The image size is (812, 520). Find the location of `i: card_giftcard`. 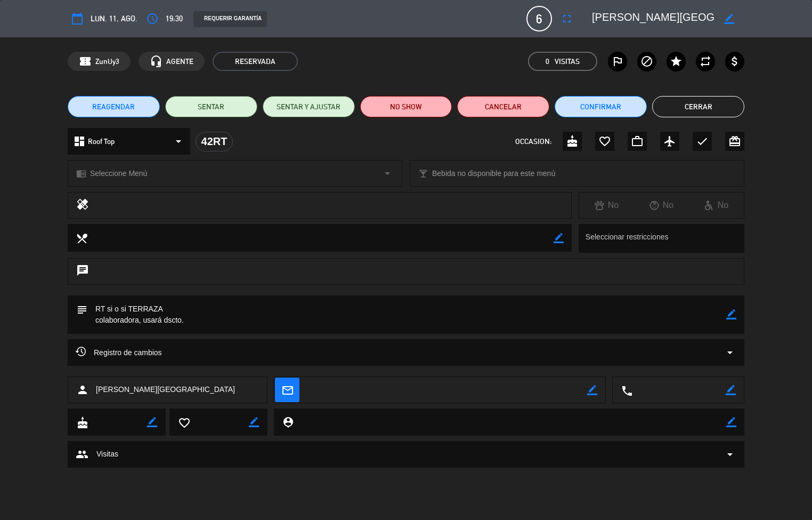

i: card_giftcard is located at coordinates (735, 141).